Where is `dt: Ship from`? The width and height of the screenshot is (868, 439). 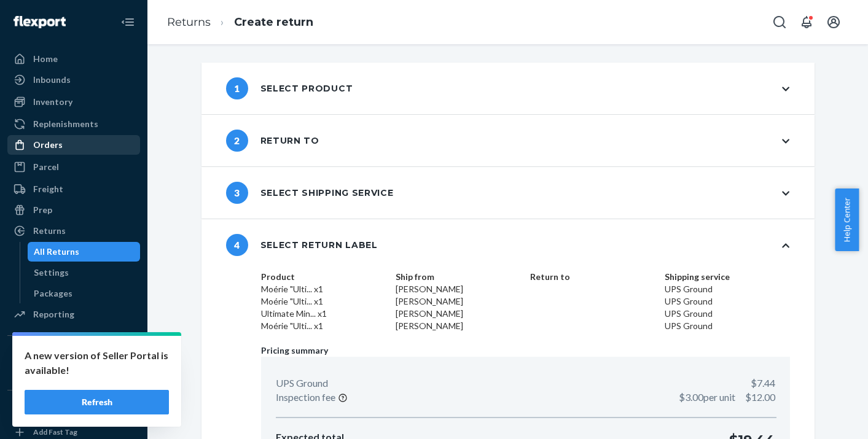
dt: Ship from is located at coordinates (458, 277).